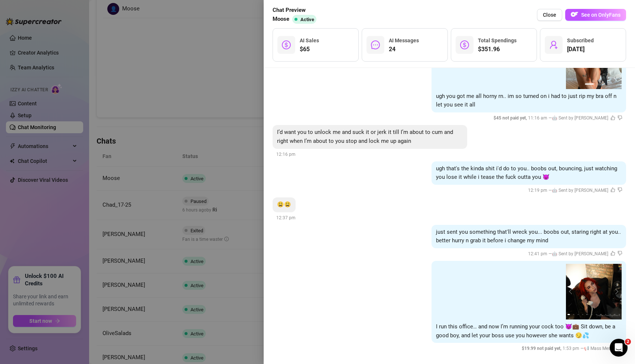 Image resolution: width=635 pixels, height=364 pixels. What do you see at coordinates (602, 349) in the screenshot?
I see `span: 📢 Mass Message` at bounding box center [602, 349].